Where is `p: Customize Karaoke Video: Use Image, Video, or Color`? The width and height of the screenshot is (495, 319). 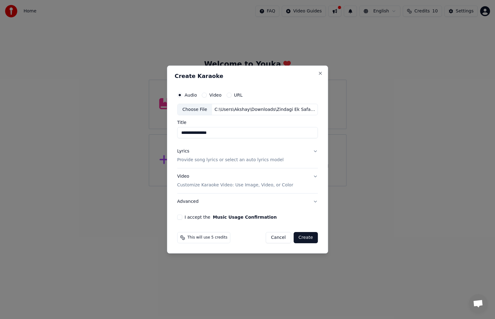
p: Customize Karaoke Video: Use Image, Video, or Color is located at coordinates (235, 185).